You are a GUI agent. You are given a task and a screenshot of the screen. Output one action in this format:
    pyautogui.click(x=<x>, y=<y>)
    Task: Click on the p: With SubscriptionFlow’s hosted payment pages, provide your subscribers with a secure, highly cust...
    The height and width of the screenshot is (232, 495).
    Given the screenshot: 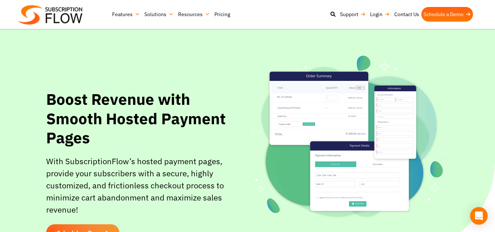 What is the action you would take?
    pyautogui.click(x=147, y=185)
    